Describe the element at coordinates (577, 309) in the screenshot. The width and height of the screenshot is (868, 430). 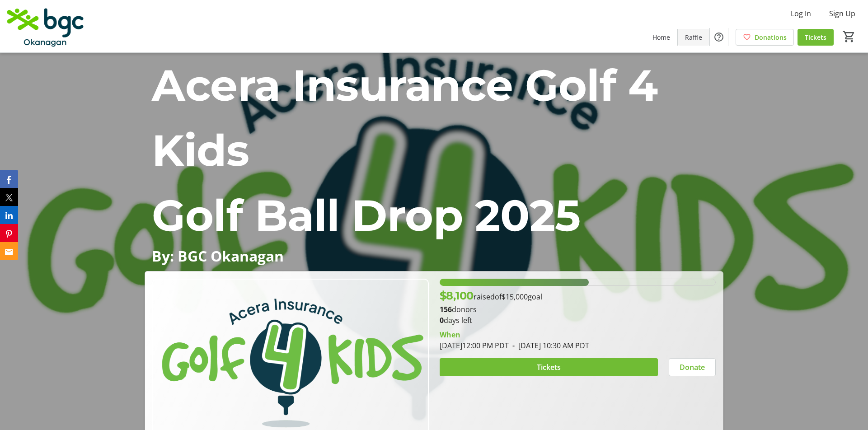
I see `p: donors` at that location.